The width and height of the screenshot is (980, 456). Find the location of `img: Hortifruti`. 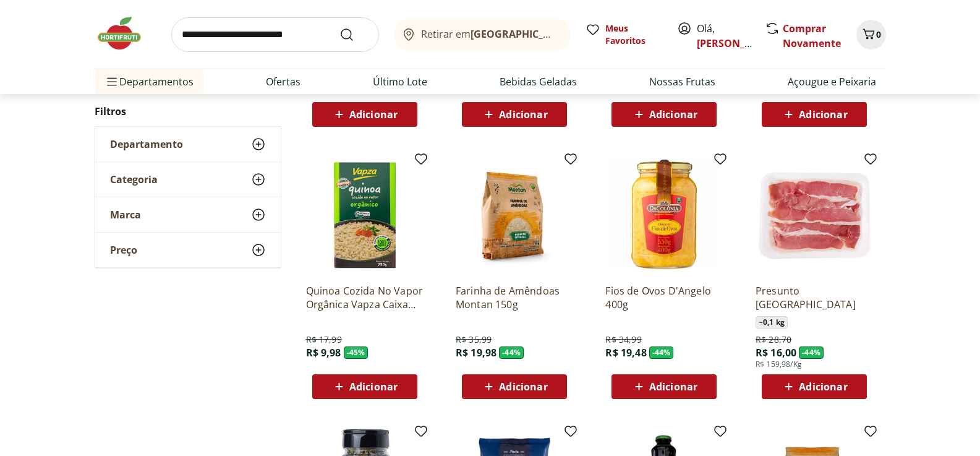

img: Hortifruti is located at coordinates (125, 33).